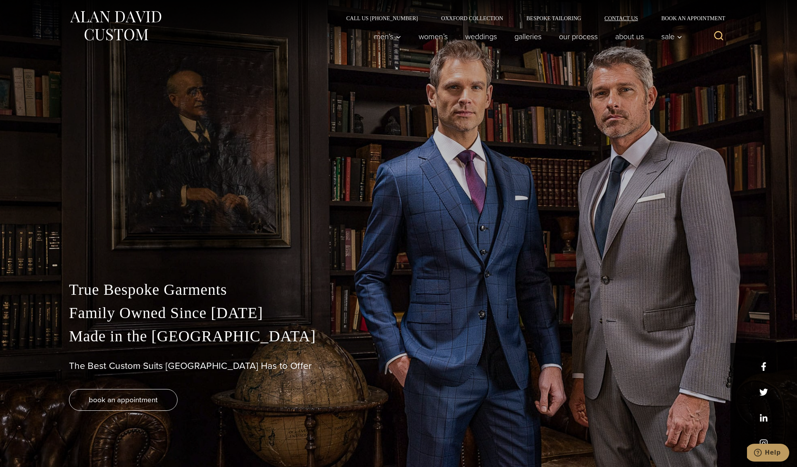 This screenshot has width=797, height=467. I want to click on a: Galleries, so click(528, 36).